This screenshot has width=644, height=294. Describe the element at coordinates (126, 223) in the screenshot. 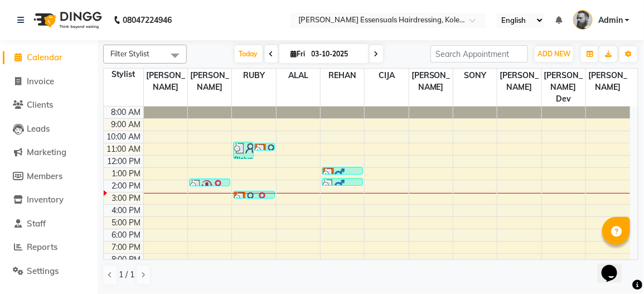

I see `div: 5:00 PM` at that location.